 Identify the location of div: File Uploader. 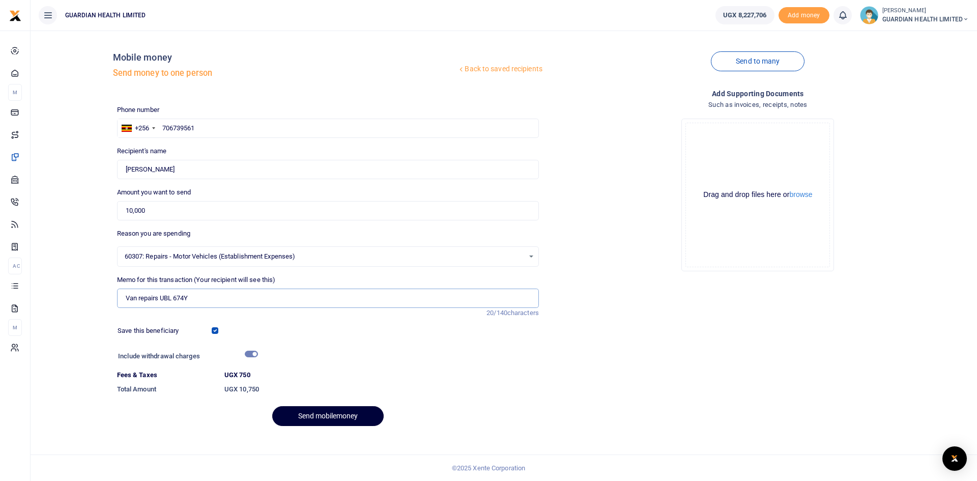
(758, 195).